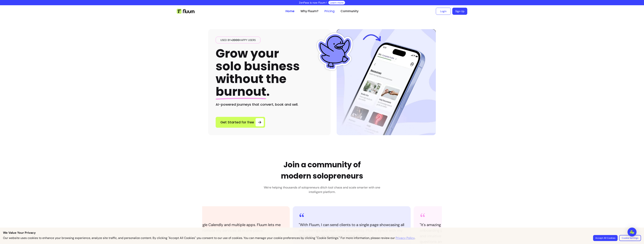 Image resolution: width=644 pixels, height=244 pixels. What do you see at coordinates (290, 11) in the screenshot?
I see `a: Home` at bounding box center [290, 11].